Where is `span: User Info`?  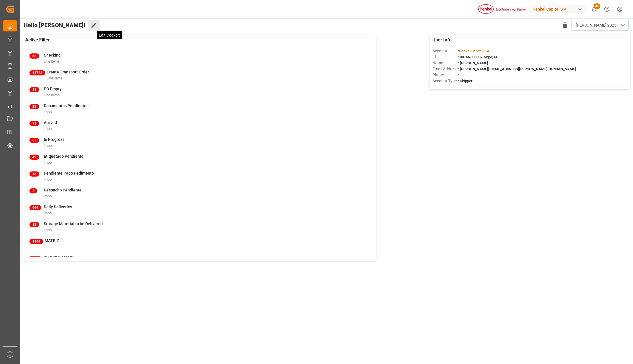
span: User Info is located at coordinates (442, 40).